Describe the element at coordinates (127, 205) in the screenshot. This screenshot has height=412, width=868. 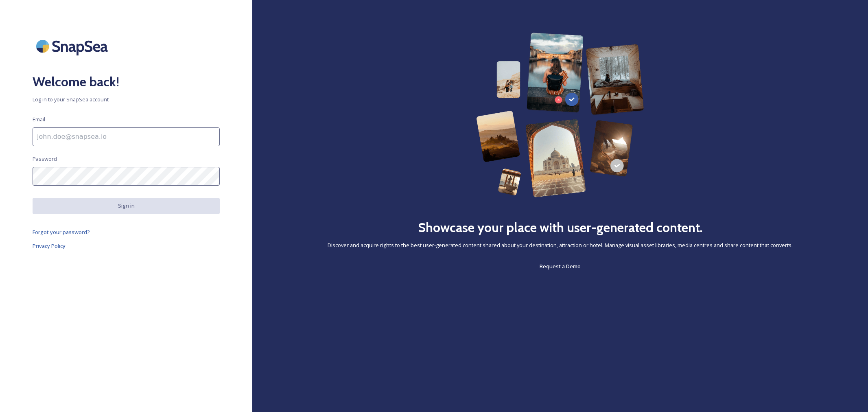
I see `button: Sign in` at that location.